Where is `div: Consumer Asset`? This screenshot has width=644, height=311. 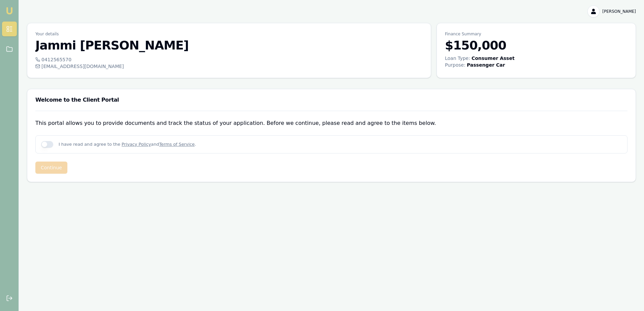
div: Consumer Asset is located at coordinates (493, 58).